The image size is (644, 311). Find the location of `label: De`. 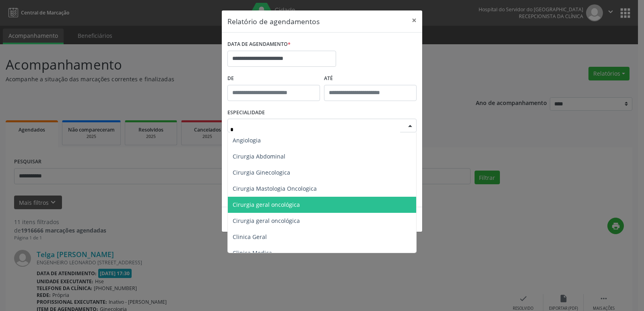

label: De is located at coordinates (274, 78).